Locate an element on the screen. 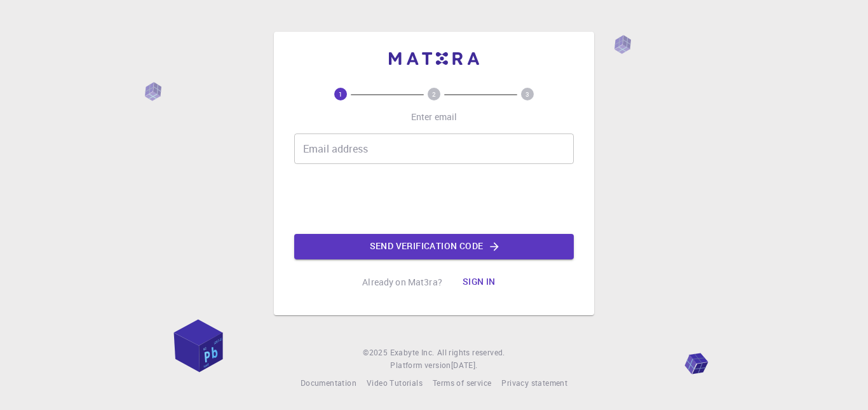 The image size is (868, 410). a: Sign in is located at coordinates (479, 282).